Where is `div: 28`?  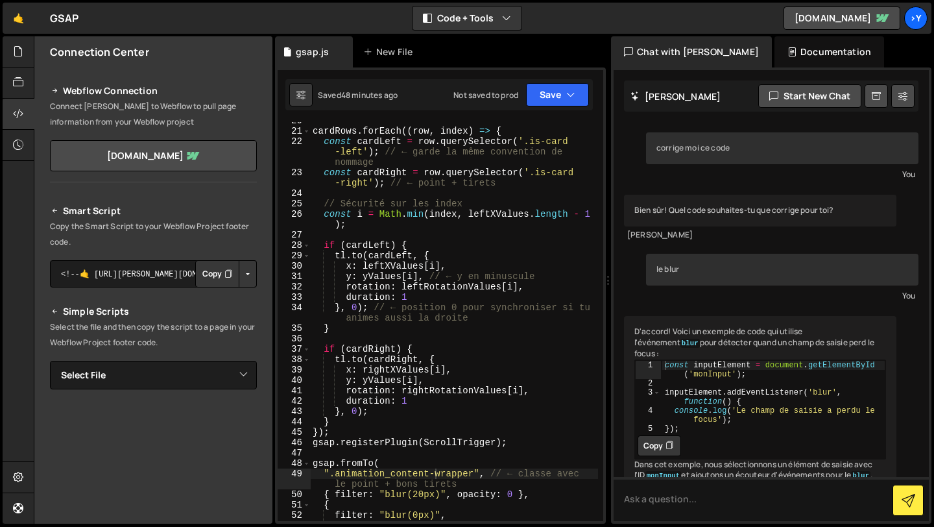 div: 28 is located at coordinates (294, 245).